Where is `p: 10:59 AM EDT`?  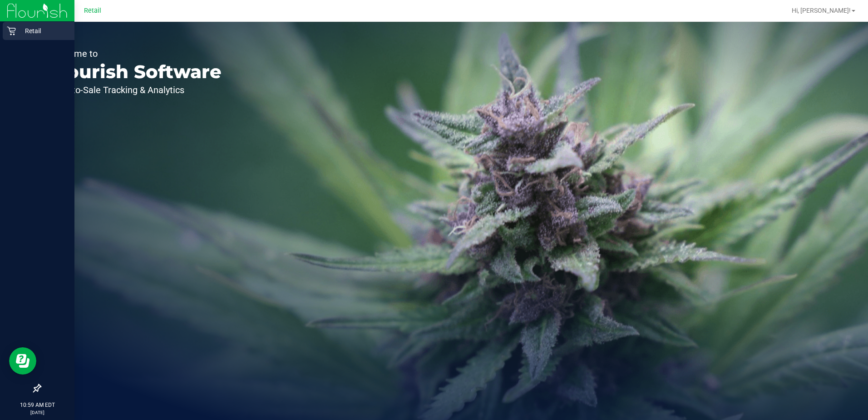 p: 10:59 AM EDT is located at coordinates (37, 405).